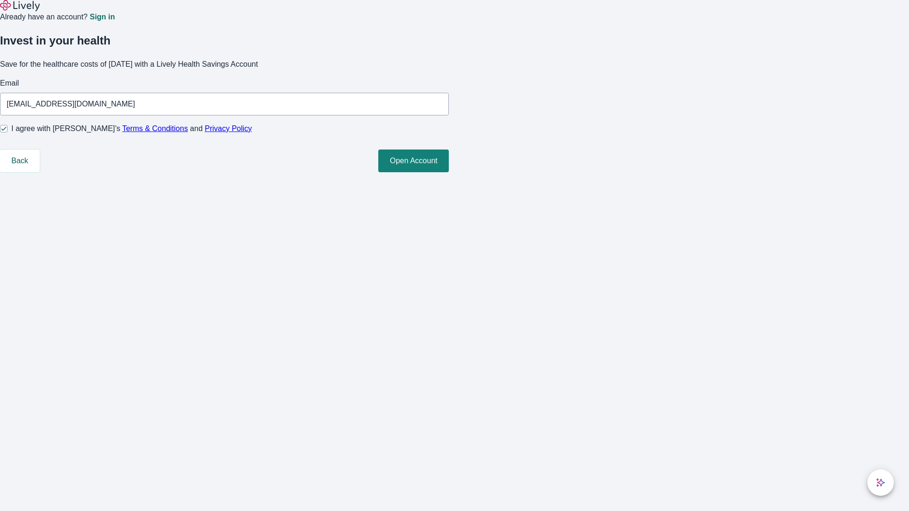 The image size is (909, 511). Describe the element at coordinates (229, 128) in the screenshot. I see `a: Privacy Policy` at that location.